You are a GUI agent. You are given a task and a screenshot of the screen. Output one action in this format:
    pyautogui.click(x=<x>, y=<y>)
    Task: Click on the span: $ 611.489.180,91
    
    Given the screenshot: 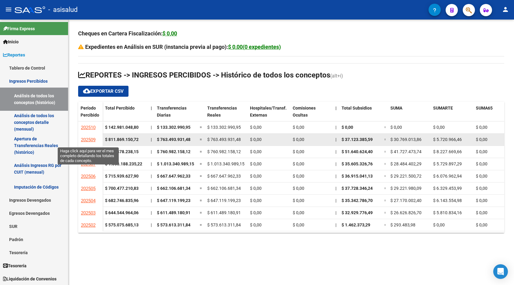 What is the action you would take?
    pyautogui.click(x=174, y=213)
    